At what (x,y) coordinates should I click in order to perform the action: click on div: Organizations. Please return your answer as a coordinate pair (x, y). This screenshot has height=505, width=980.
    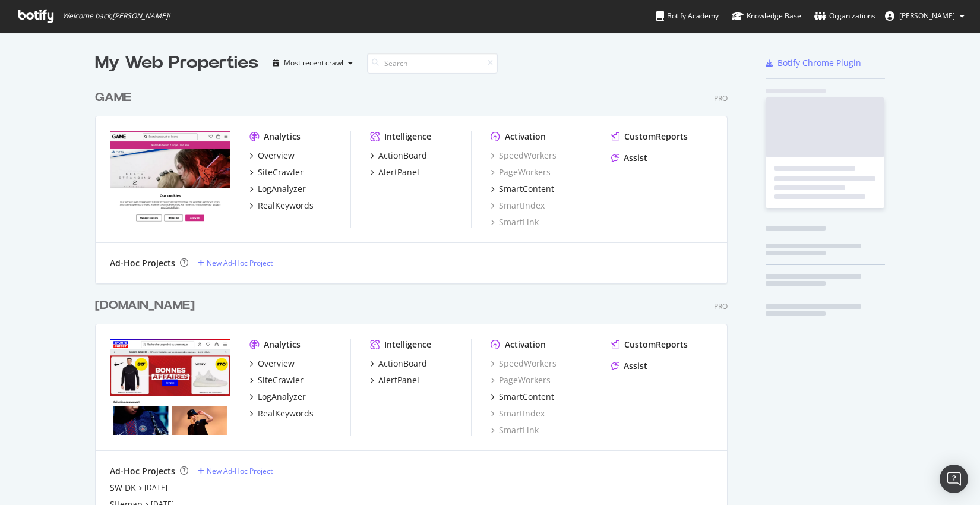
    Looking at the image, I should click on (845, 16).